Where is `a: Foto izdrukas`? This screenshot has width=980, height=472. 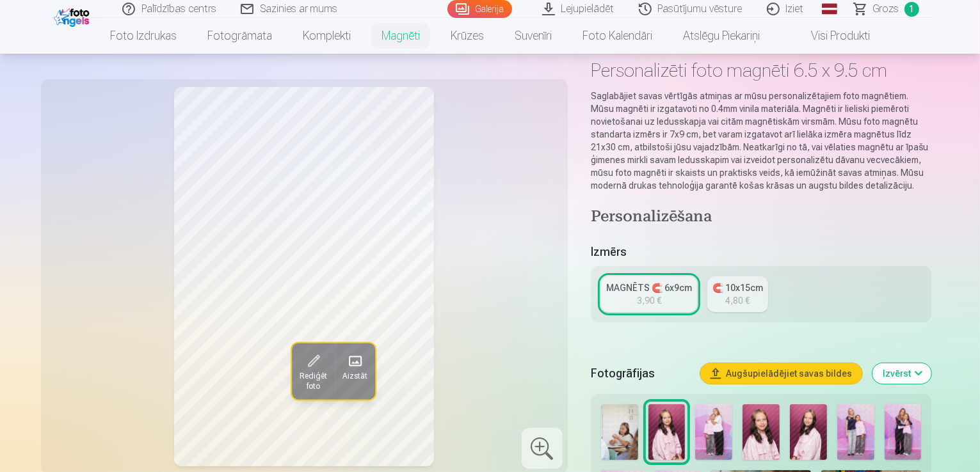
a: Foto izdrukas is located at coordinates (143, 36).